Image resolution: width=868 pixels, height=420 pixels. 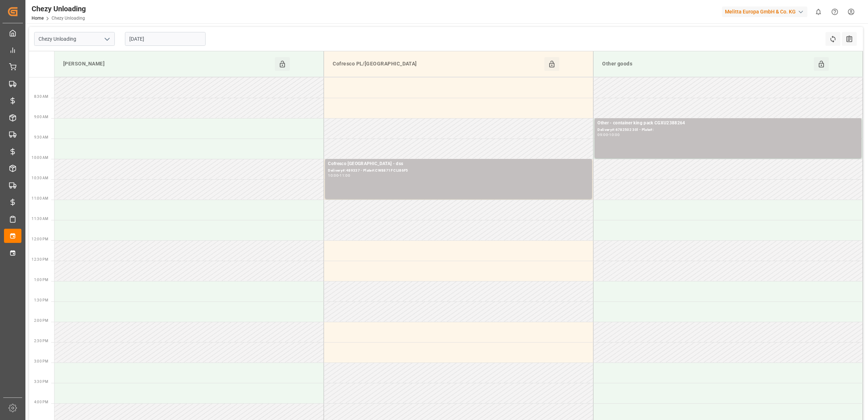 What do you see at coordinates (41, 96) in the screenshot?
I see `span: 8:30 AM` at bounding box center [41, 96].